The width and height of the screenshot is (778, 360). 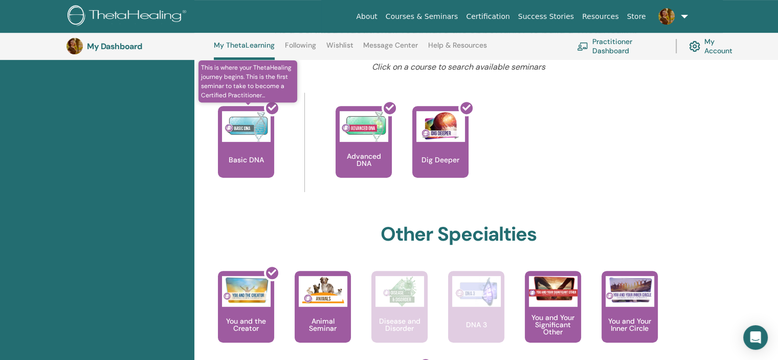 What do you see at coordinates (457, 49) in the screenshot?
I see `a: Help & Resources` at bounding box center [457, 49].